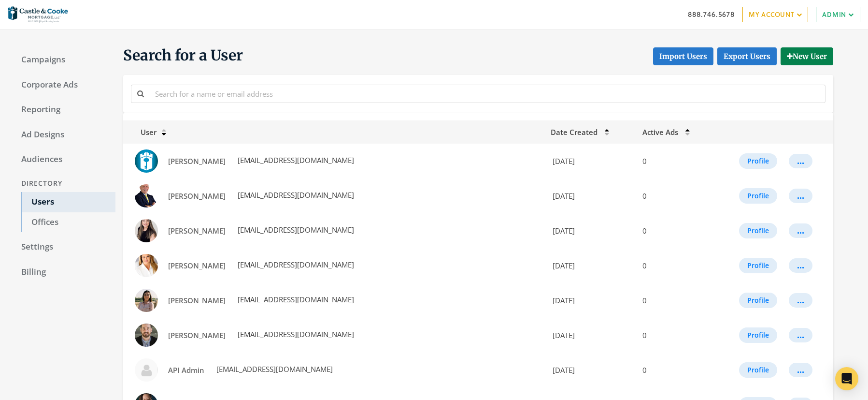 The height and width of the screenshot is (400, 868). What do you see at coordinates (146, 161) in the screenshot?
I see `img: Abbigail Clawson profile` at bounding box center [146, 161].